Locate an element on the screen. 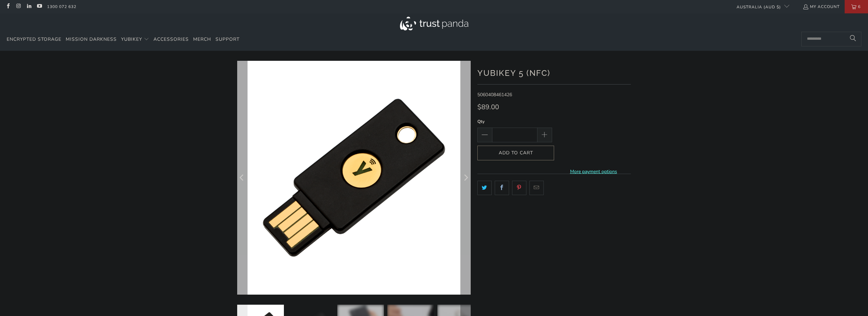 The width and height of the screenshot is (868, 316). a: YubiKey 5 (NFC) - Trust Panda is located at coordinates (354, 178).